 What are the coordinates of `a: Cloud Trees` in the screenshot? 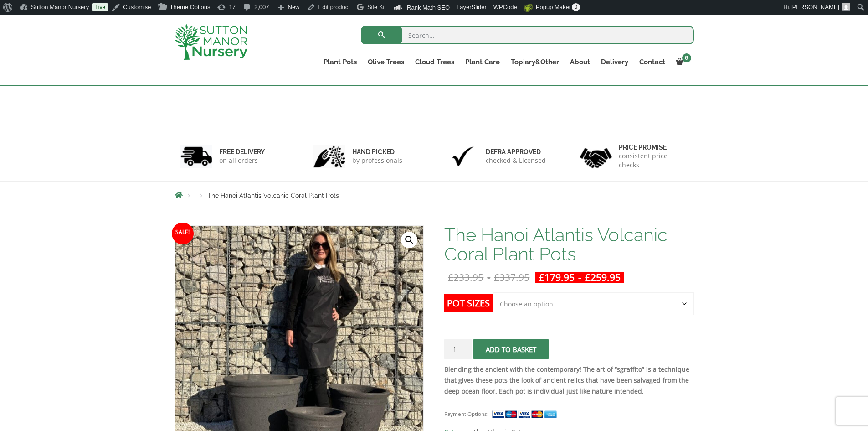 It's located at (434, 62).